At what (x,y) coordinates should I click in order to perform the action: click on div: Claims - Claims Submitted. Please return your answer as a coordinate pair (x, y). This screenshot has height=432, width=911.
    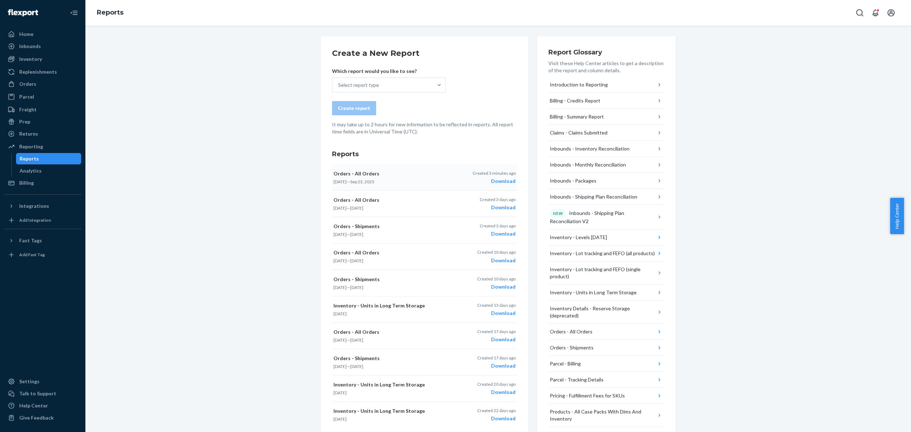
    Looking at the image, I should click on (579, 133).